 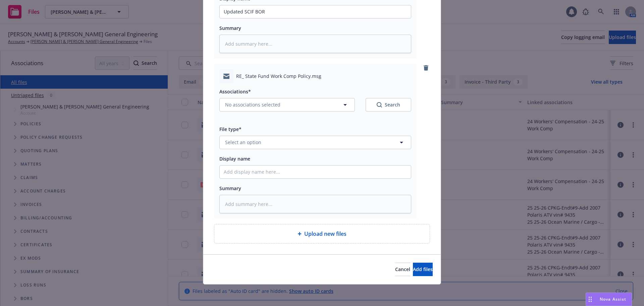 I want to click on span: Nova Assist, so click(x=613, y=299).